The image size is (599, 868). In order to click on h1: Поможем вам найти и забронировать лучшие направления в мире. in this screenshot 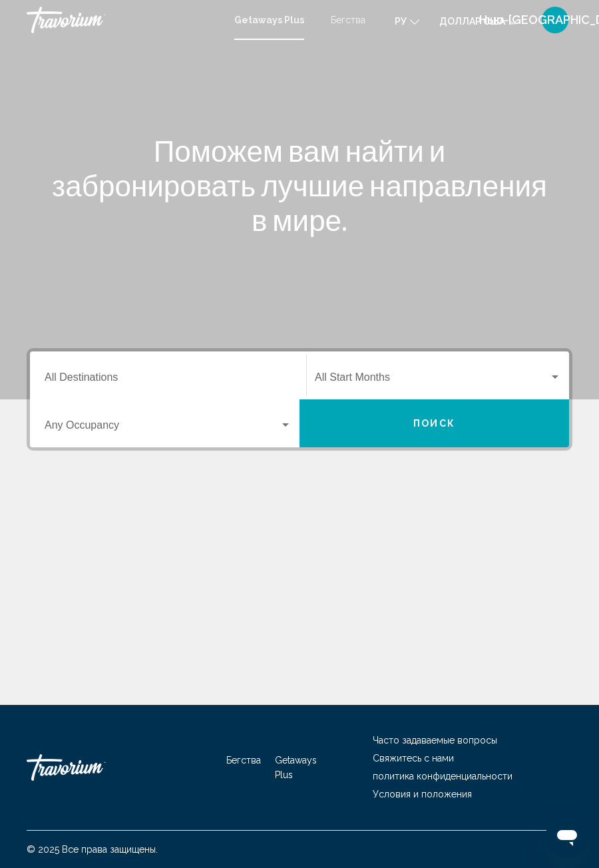, I will do `click(300, 185)`.